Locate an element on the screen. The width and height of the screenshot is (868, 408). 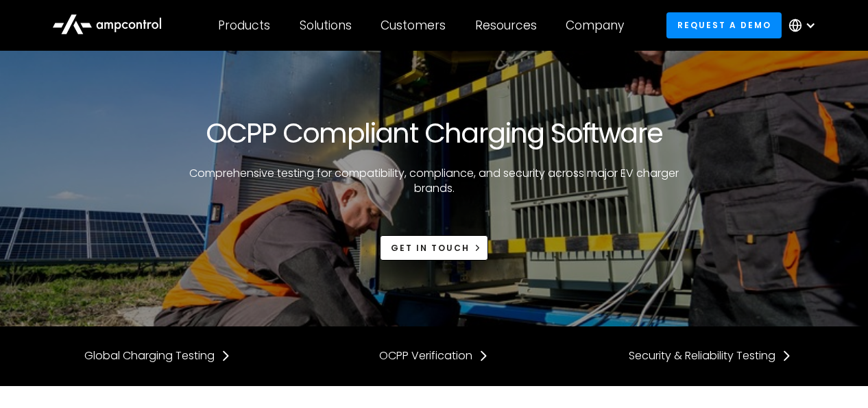
a: Global Charging Testing is located at coordinates (158, 356).